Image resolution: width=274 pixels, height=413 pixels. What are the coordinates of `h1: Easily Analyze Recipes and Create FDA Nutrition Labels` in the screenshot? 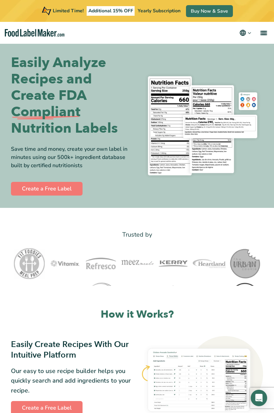 It's located at (71, 96).